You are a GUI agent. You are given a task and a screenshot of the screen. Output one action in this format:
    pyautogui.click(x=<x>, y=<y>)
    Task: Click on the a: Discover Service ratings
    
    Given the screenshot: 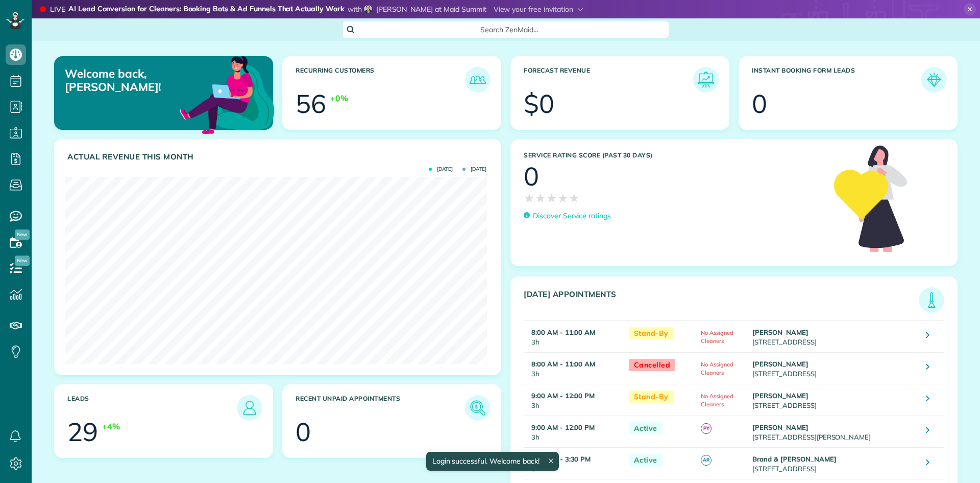 What is the action you would take?
    pyautogui.click(x=567, y=215)
    